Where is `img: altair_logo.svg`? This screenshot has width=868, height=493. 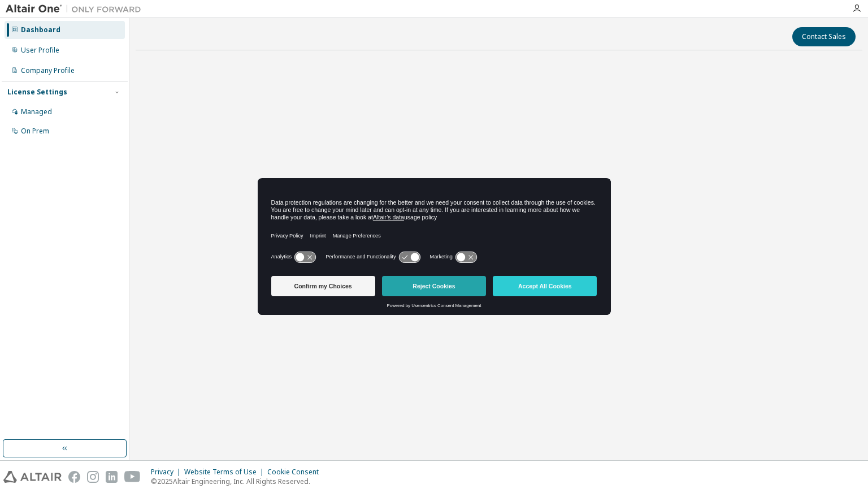
img: altair_logo.svg is located at coordinates (33, 477).